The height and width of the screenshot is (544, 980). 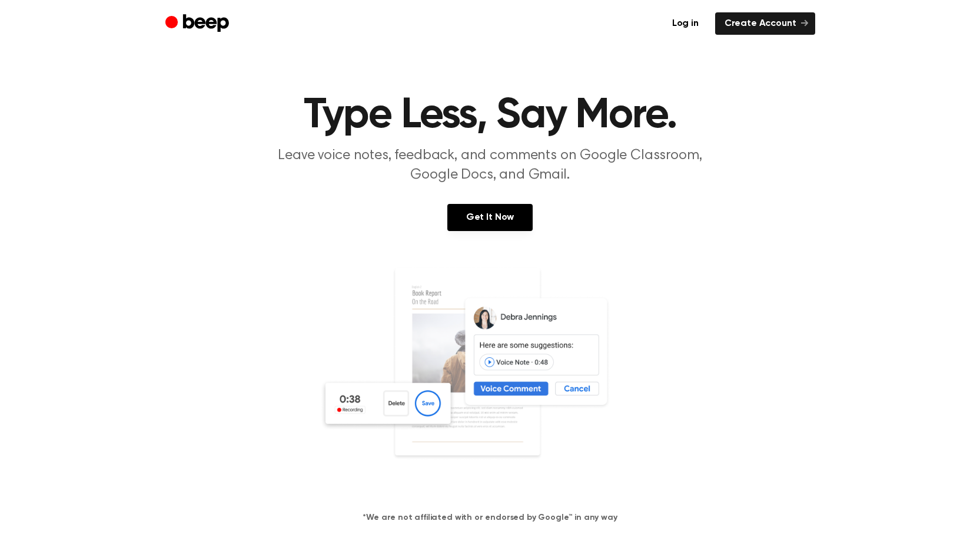 What do you see at coordinates (490, 165) in the screenshot?
I see `p: Leave voice notes, feedback, and comments on Google Classroom, Google Docs, and Gmail.` at bounding box center [490, 165].